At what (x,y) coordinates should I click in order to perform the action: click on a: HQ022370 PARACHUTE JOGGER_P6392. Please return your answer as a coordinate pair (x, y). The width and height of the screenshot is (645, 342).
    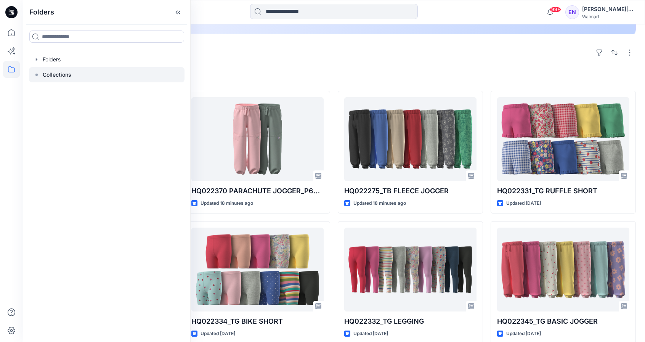
    Looking at the image, I should click on (257, 139).